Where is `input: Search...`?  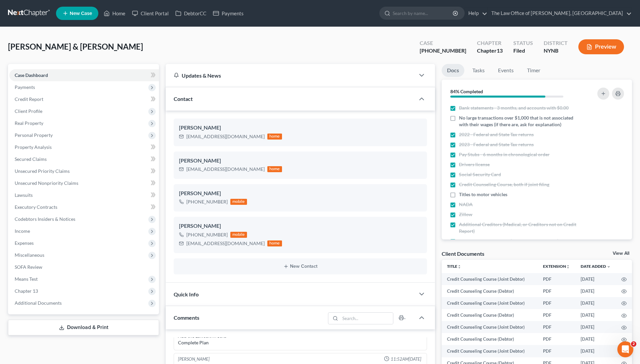
input: Search... is located at coordinates (366, 318).